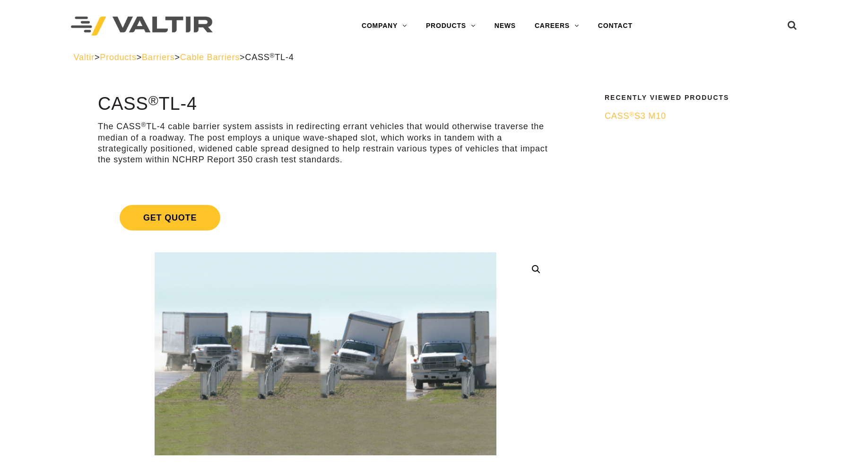 This screenshot has height=470, width=868. What do you see at coordinates (696, 116) in the screenshot?
I see `a: CASS®S3 M10` at bounding box center [696, 116].